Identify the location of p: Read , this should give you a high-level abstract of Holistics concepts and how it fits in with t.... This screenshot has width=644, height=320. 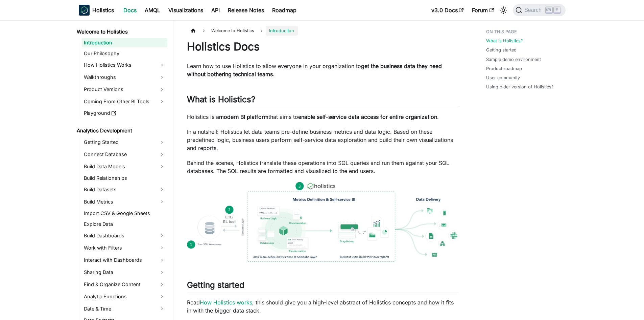
(323, 306).